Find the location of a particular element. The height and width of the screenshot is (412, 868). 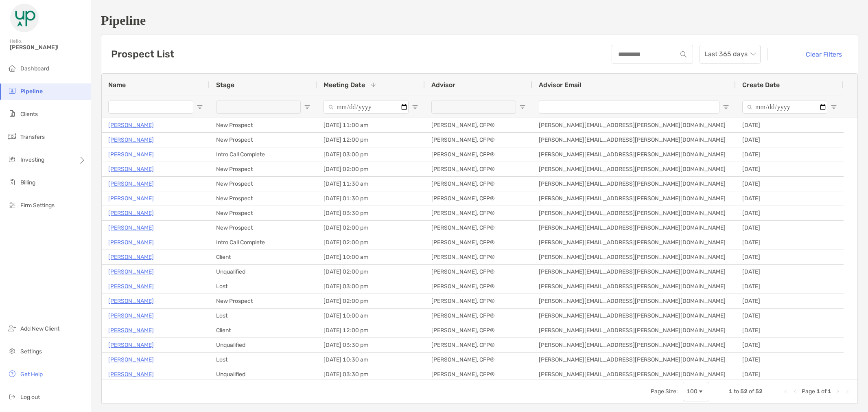

div: Intro Call Complete is located at coordinates (263, 154).